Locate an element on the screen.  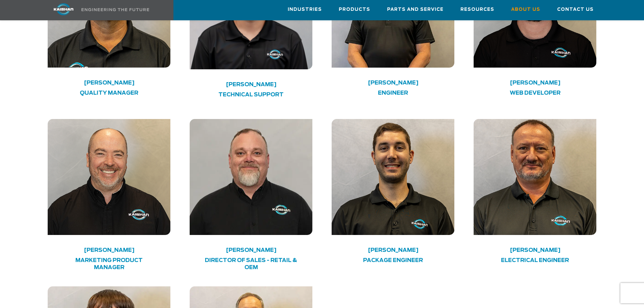
span: Parts and Service is located at coordinates (415, 10).